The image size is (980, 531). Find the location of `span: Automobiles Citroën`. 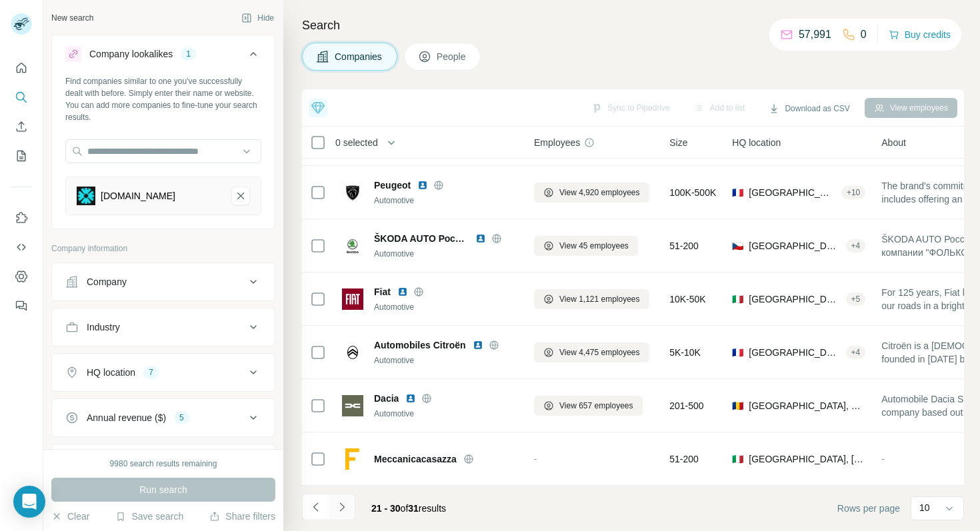

span: Automobiles Citroën is located at coordinates (420, 345).